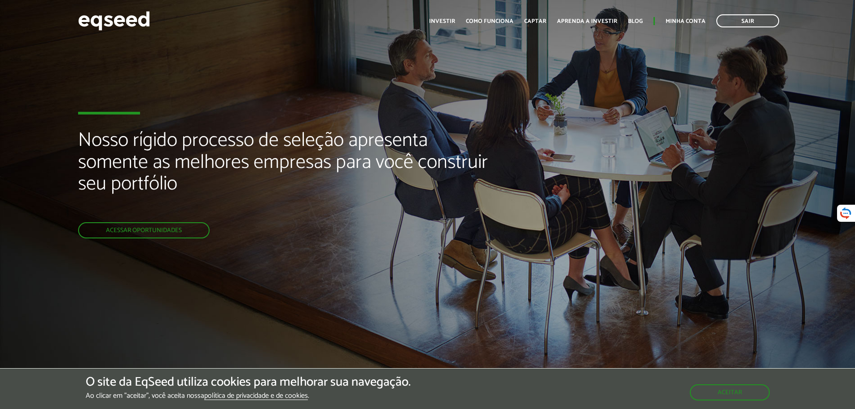  What do you see at coordinates (256, 396) in the screenshot?
I see `a: política de privacidade e de cookies` at bounding box center [256, 396].